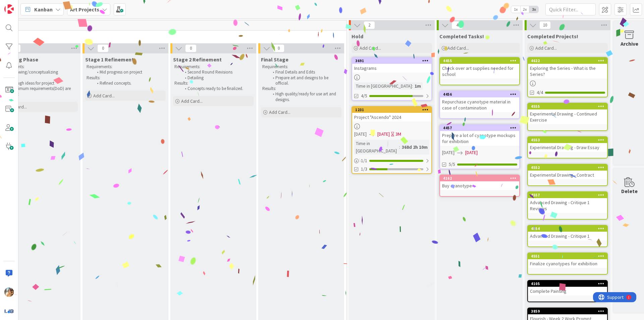 The height and width of the screenshot is (320, 644). I want to click on div: Finalize cyanotypes for exhibition, so click(568, 263).